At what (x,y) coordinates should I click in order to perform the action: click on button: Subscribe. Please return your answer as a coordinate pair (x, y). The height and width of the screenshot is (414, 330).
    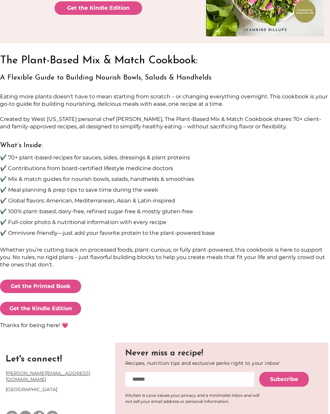
    Looking at the image, I should click on (284, 380).